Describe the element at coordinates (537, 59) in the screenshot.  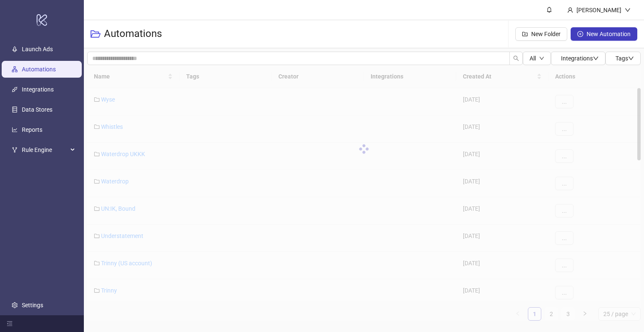
I see `button: Alldown` at that location.